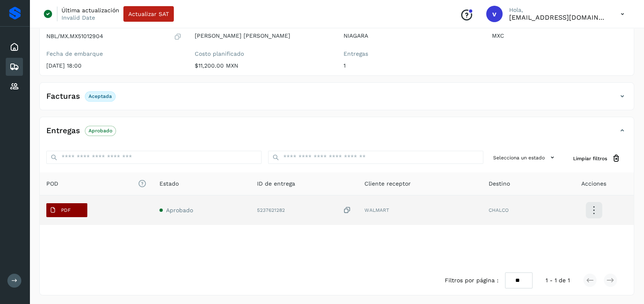 This screenshot has height=304, width=644. What do you see at coordinates (336, 100) in the screenshot?
I see `div: FacturasAceptada` at bounding box center [336, 100].